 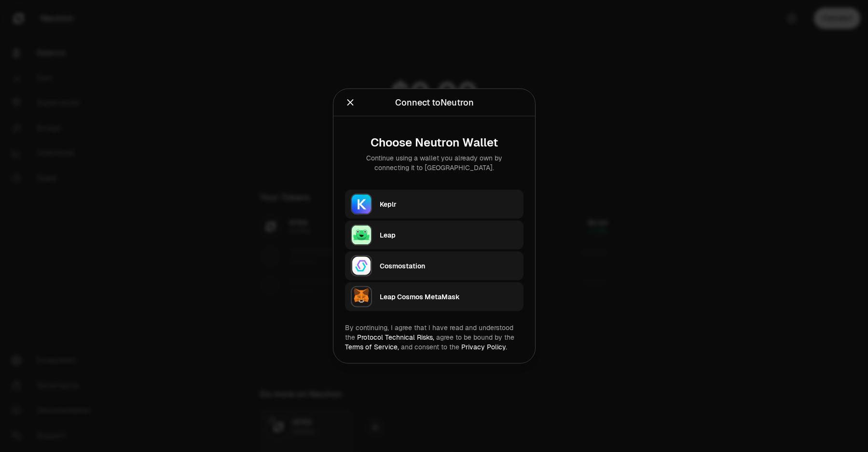 I want to click on button: Close, so click(x=350, y=103).